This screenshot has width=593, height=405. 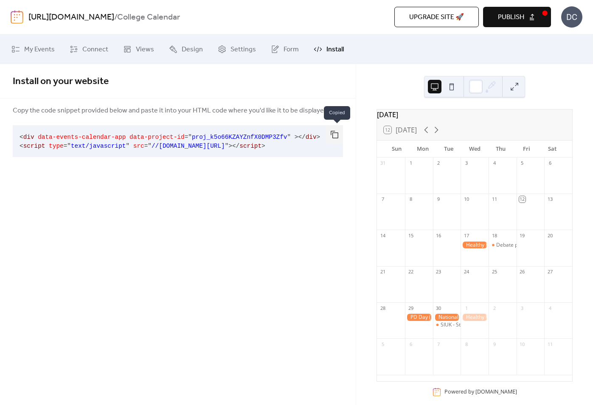 I want to click on div: 19, so click(x=522, y=235).